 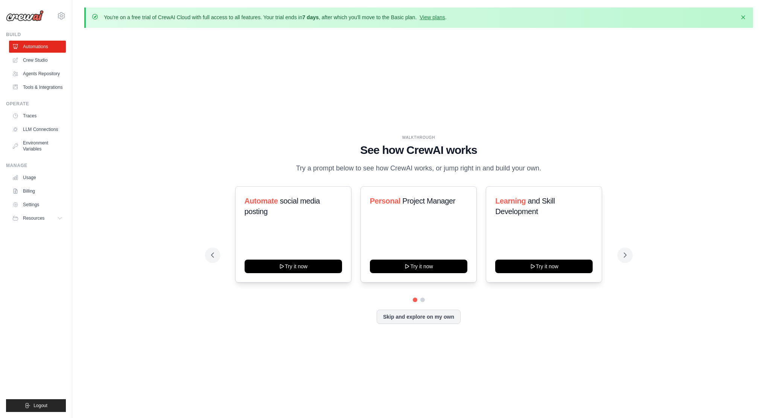 I want to click on span: Learning, so click(x=510, y=201).